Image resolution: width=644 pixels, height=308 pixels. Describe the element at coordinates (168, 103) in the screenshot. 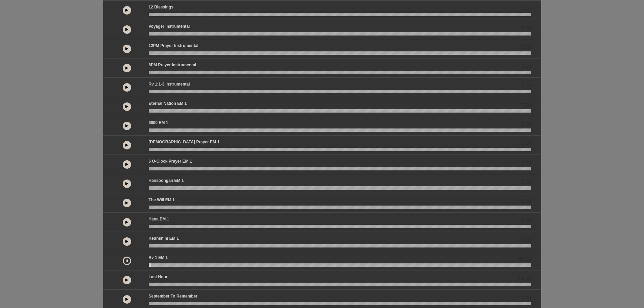

I see `p: Eternal Nation EM 1` at that location.